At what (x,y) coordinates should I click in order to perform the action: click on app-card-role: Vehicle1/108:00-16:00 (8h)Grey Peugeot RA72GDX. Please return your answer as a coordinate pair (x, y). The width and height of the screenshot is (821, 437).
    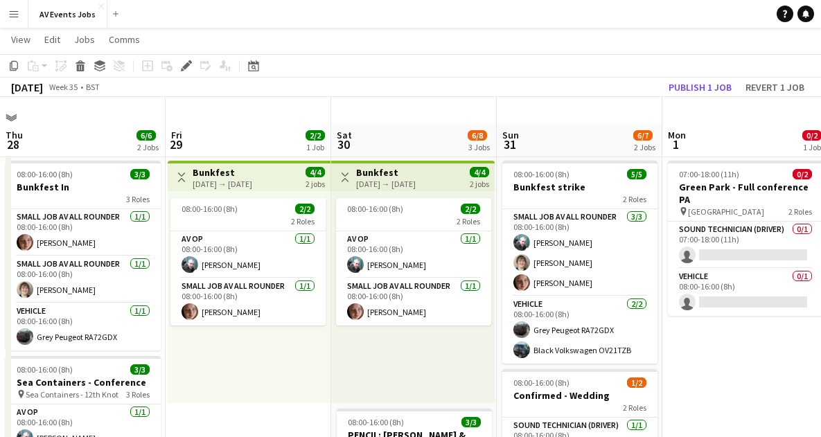
    Looking at the image, I should click on (83, 327).